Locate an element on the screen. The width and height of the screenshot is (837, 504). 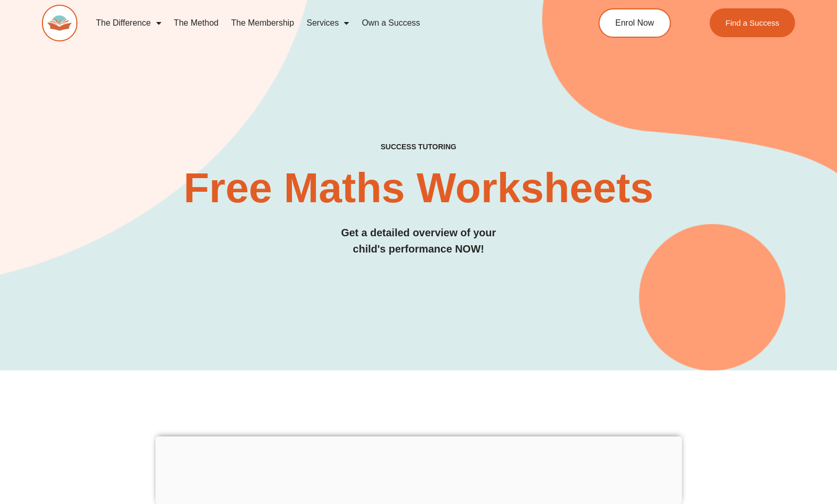
a: The Difference is located at coordinates (128, 23).